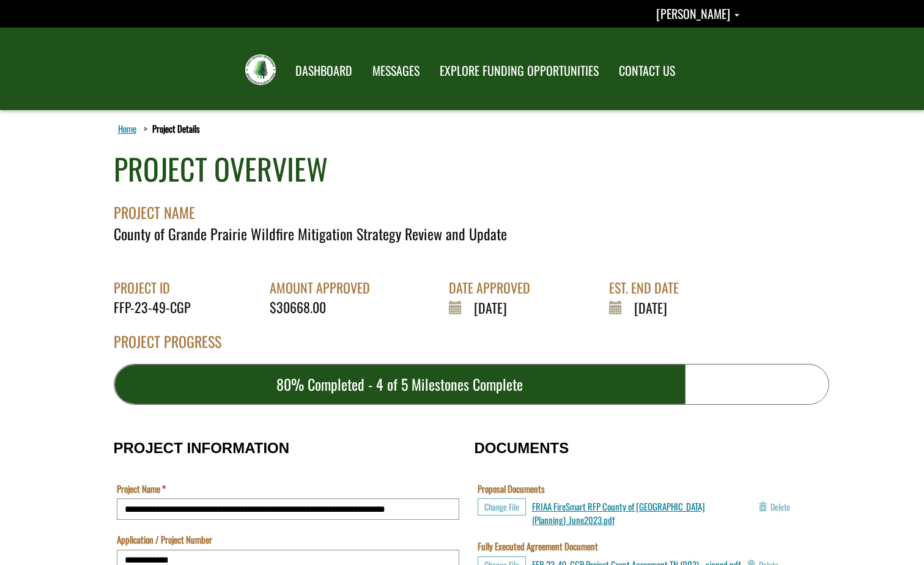 The width and height of the screenshot is (924, 565). What do you see at coordinates (484, 69) in the screenshot?
I see `nav: Main Navigation` at bounding box center [484, 69].